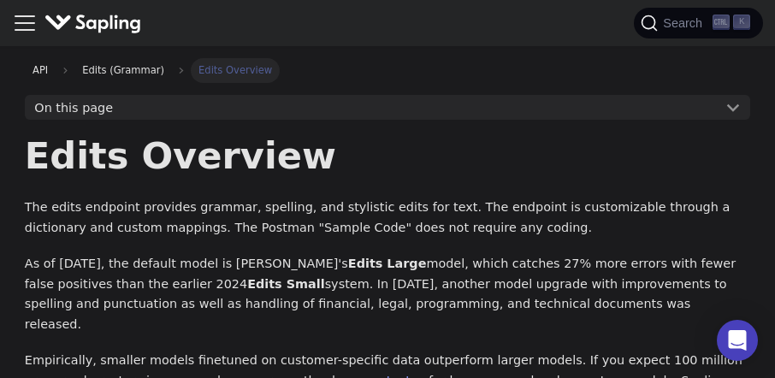  I want to click on button: Toggle navigation bar, so click(25, 23).